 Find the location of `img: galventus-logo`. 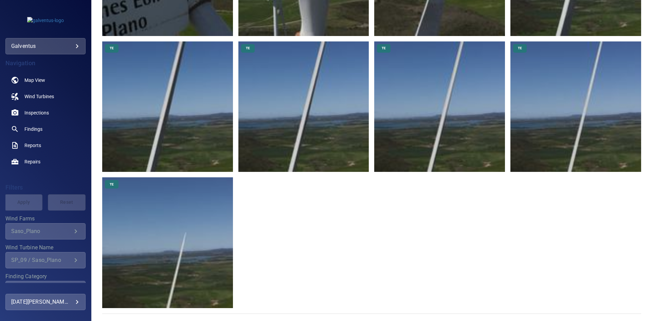

img: galventus-logo is located at coordinates (46, 20).